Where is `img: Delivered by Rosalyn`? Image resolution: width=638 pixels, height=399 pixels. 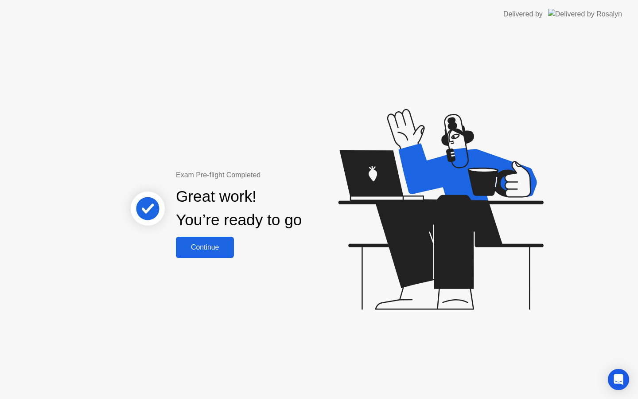
img: Delivered by Rosalyn is located at coordinates (585, 14).